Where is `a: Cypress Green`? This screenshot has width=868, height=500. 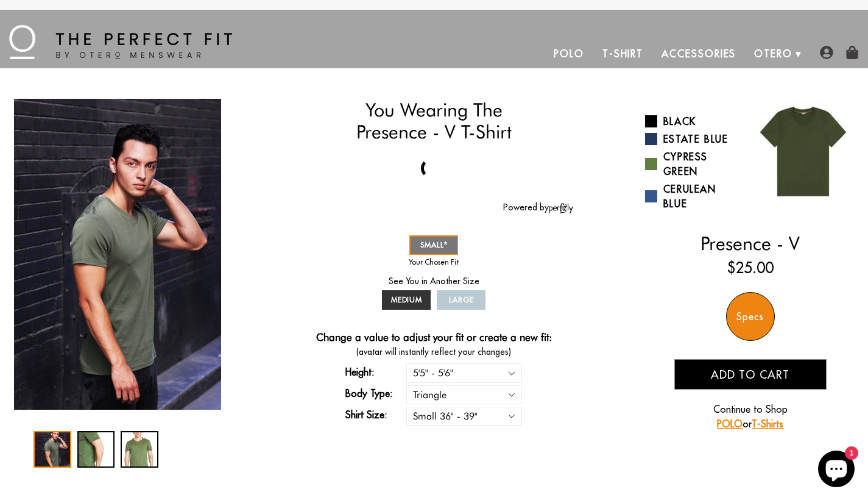
a: Cypress Green is located at coordinates (694, 164).